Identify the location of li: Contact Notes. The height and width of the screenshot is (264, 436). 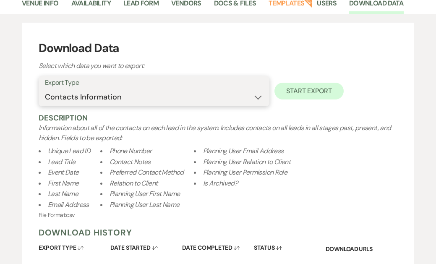
(142, 162).